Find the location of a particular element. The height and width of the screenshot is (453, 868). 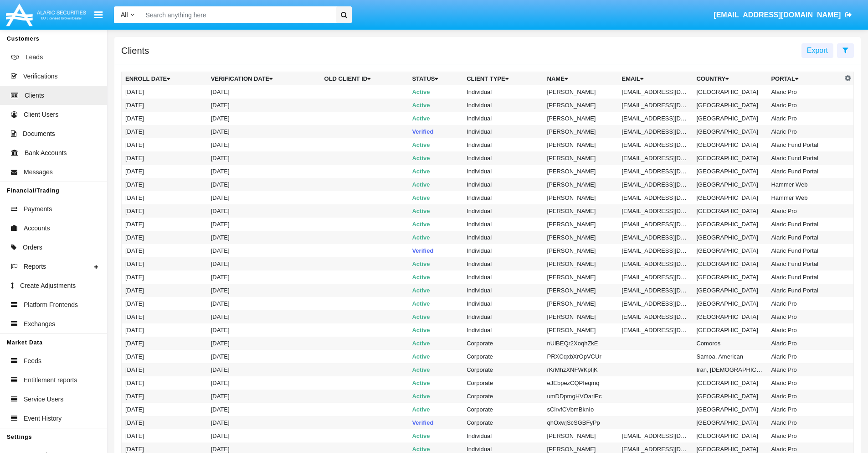

span: Entitlement reports is located at coordinates (51, 380).